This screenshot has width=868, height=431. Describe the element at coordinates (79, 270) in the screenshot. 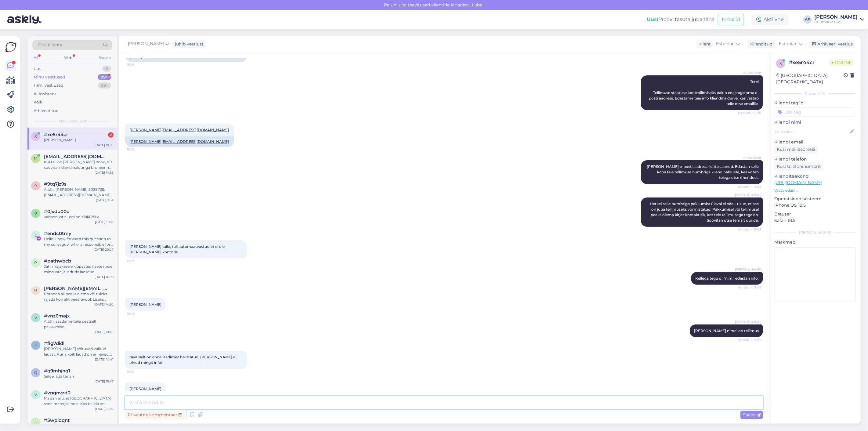

I see `div: Jah, majakesele klõpsates näete meie esinduste ja ladude laoseise.` at that location.